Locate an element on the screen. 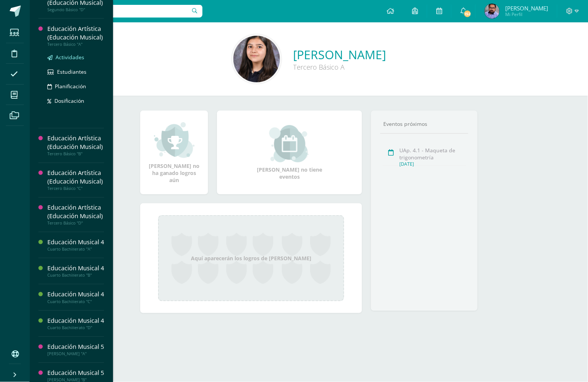 This screenshot has height=382, width=588. a: Estudiantes is located at coordinates (76, 72).